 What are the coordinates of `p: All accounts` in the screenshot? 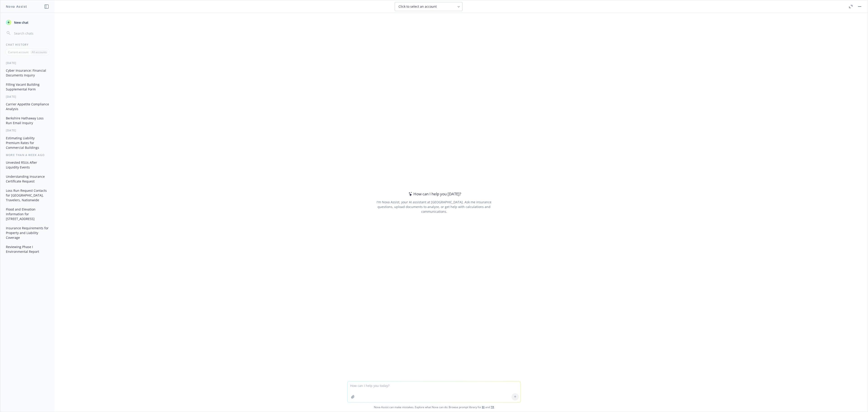 It's located at (39, 52).